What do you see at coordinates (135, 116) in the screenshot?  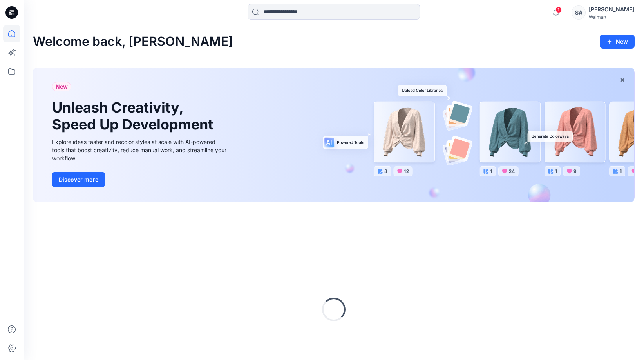 I see `h1: Unleash Creativity, Speed Up Development` at bounding box center [135, 116].